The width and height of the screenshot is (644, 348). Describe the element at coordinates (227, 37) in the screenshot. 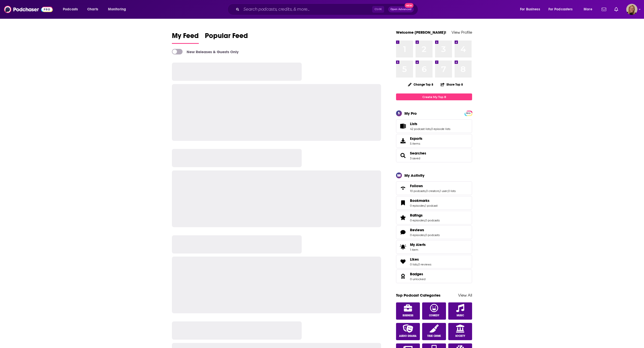

I see `span: Popular Feed` at that location.